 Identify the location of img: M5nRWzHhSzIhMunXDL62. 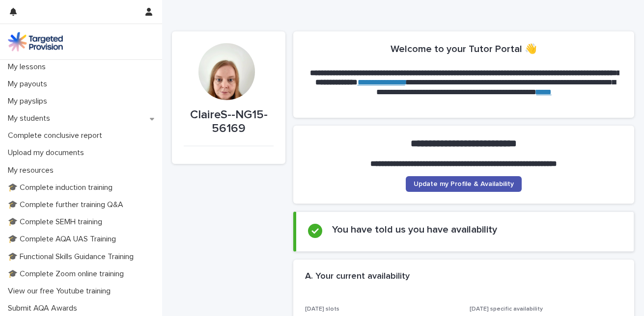
(35, 42).